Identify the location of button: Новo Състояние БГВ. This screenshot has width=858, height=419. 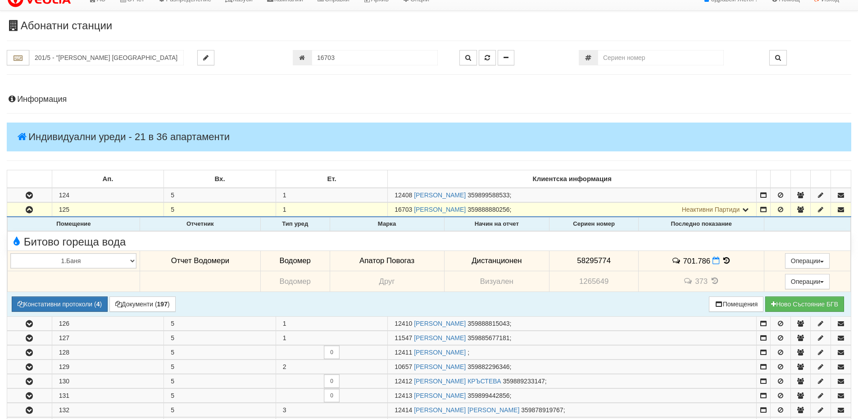
(805, 304).